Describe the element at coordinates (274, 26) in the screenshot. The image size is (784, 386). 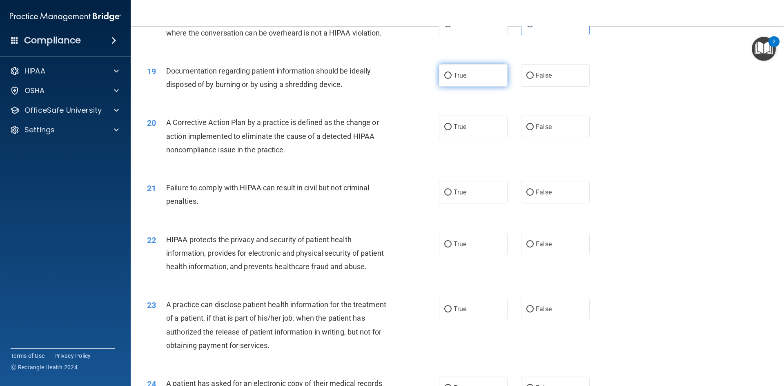
I see `span: Employees having a conversation about a patient in a public area where the conversation can be ov...` at that location.